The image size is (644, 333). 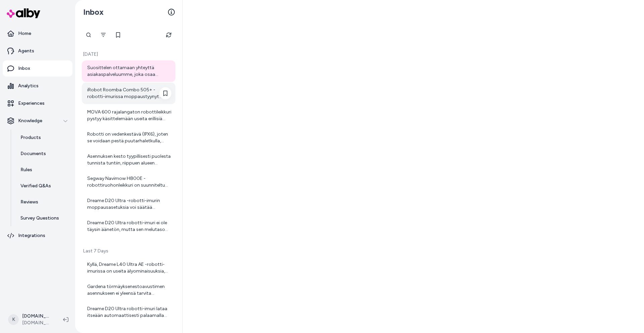 What do you see at coordinates (128, 268) in the screenshot?
I see `a: Kyllä, Dreame L40 Ultra AE -robotti-imurissa on useita älyominaisuuksia, jotka tekevät siivoukses...` at bounding box center [128, 268].